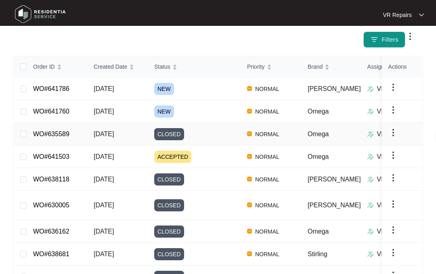 The height and width of the screenshot is (274, 436). Describe the element at coordinates (390, 40) in the screenshot. I see `span: Filters` at that location.